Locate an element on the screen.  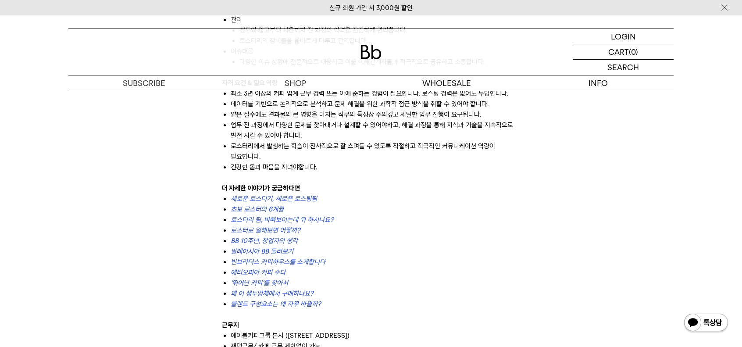
i: 에티오피아 커피 수다 is located at coordinates (258, 272).